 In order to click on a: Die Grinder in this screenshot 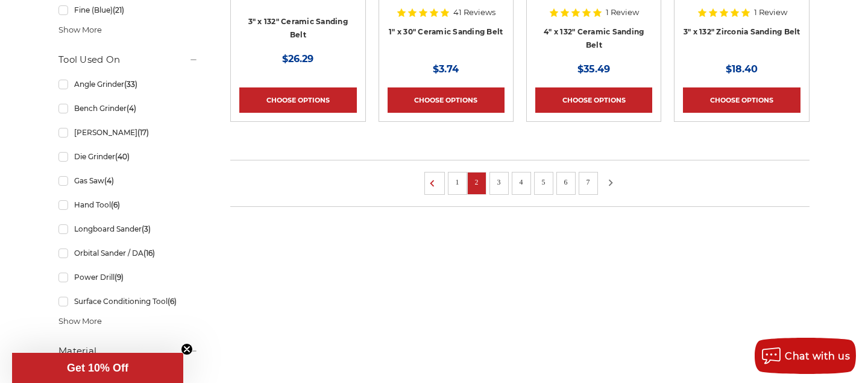, I will do `click(128, 156)`.